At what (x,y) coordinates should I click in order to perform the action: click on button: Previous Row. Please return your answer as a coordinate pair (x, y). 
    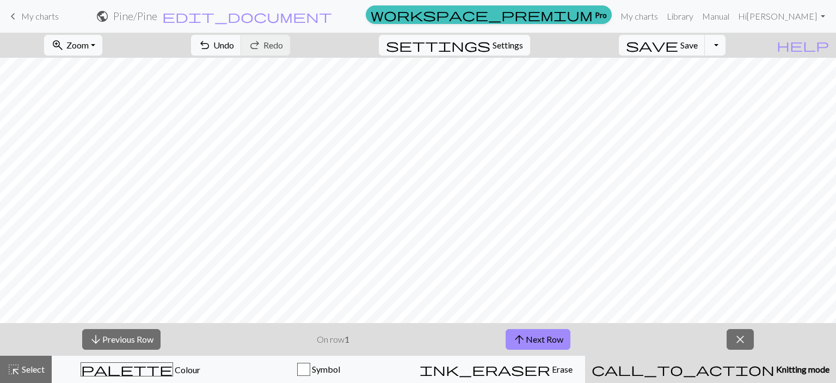
    Looking at the image, I should click on (121, 339).